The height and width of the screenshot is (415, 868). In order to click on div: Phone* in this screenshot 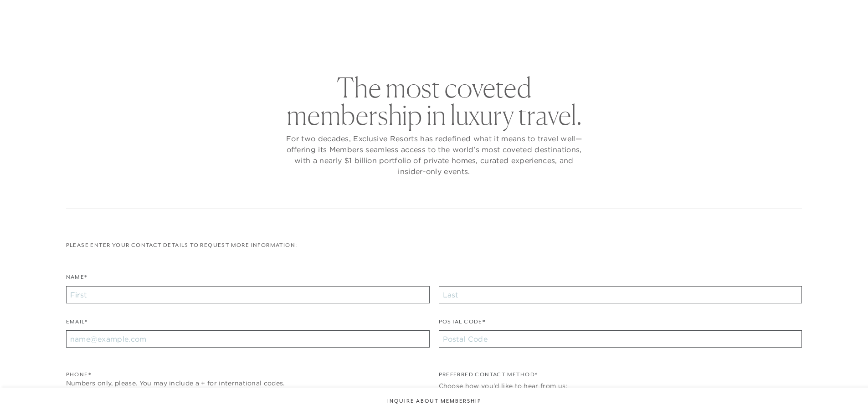, I will do `click(248, 374)`.